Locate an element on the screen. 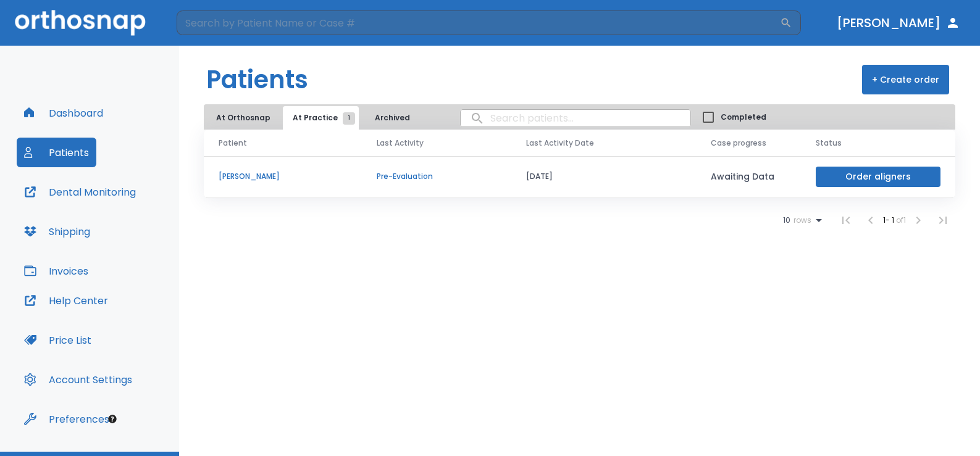  button: At Orthosnap is located at coordinates (243, 118).